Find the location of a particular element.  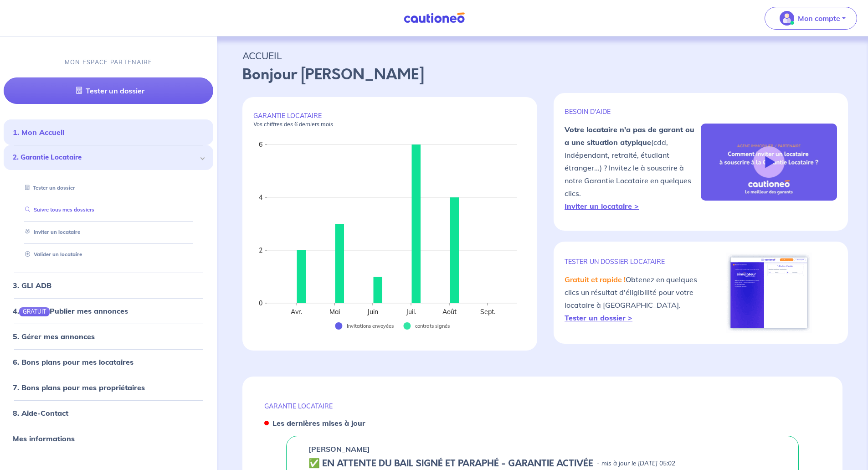

a: 1. Mon Accueil is located at coordinates (38, 132).